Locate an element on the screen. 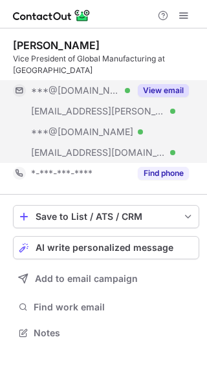 The width and height of the screenshot is (207, 388). img: ContactOut v5.3.10 is located at coordinates (52, 16).